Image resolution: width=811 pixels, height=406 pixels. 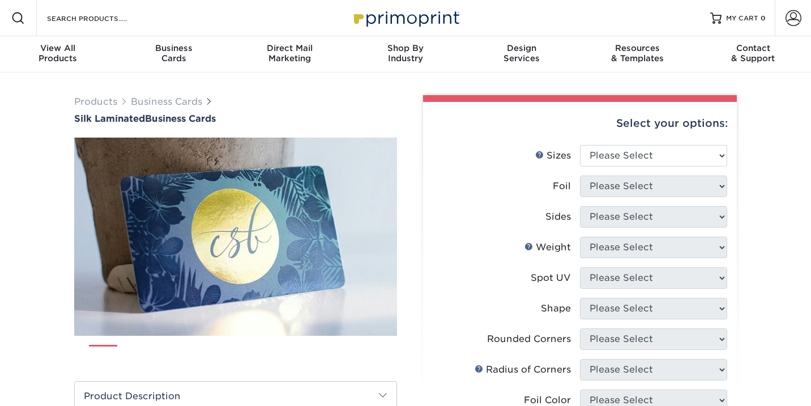 What do you see at coordinates (236, 118) in the screenshot?
I see `h1: Business Cards` at bounding box center [236, 118].